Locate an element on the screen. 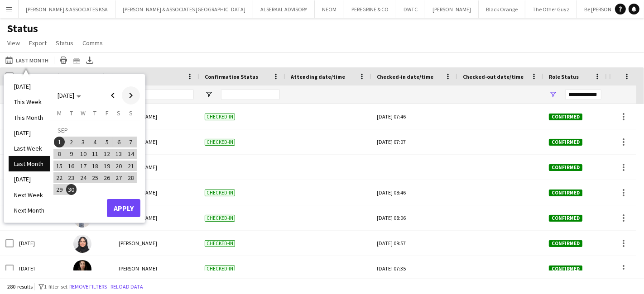  button: 10-09-2025 is located at coordinates (84, 154).